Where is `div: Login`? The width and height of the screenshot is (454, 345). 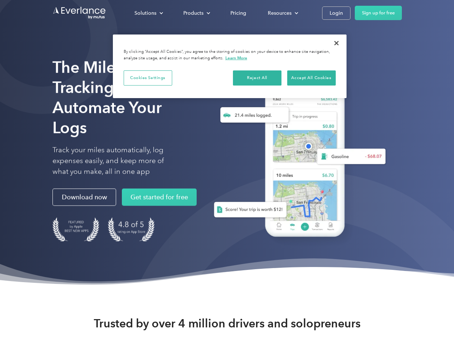 div: Login is located at coordinates (336, 13).